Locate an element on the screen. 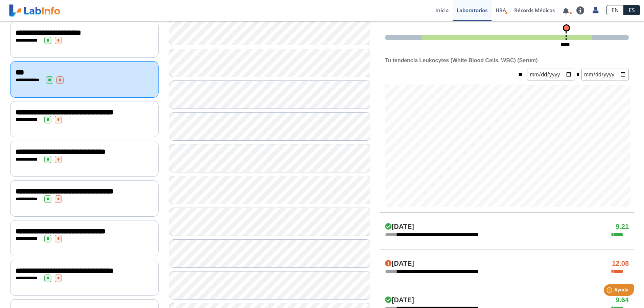  b: Tu tendencia Leukocytes (White Blood Cells, WBC) (Serum) is located at coordinates (461, 60).